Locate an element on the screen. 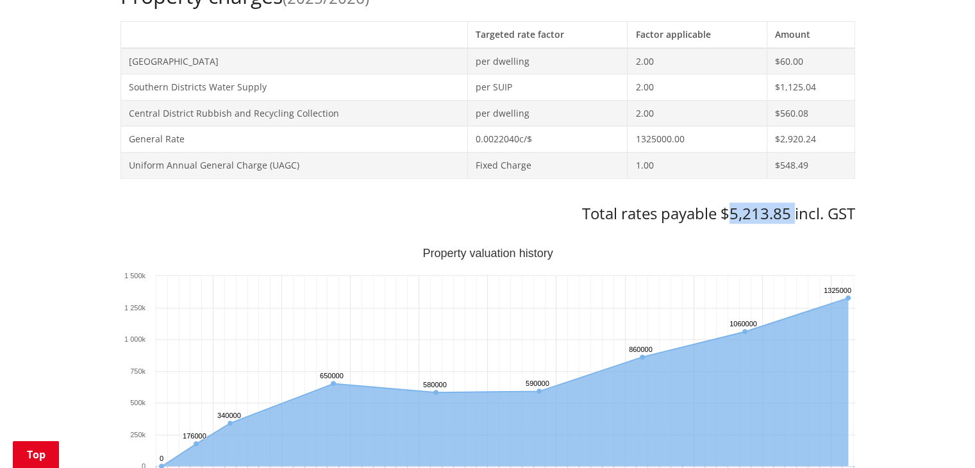  text: 250k is located at coordinates (138, 435).